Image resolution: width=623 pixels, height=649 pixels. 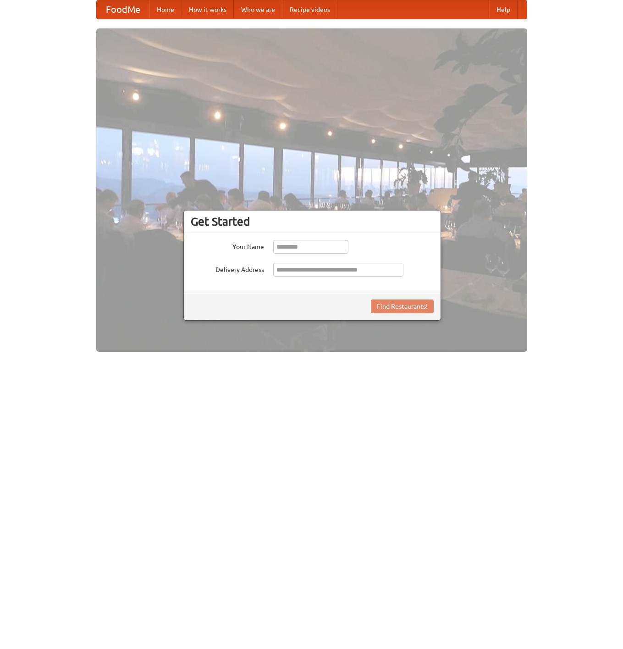 What do you see at coordinates (166, 10) in the screenshot?
I see `a: Home` at bounding box center [166, 10].